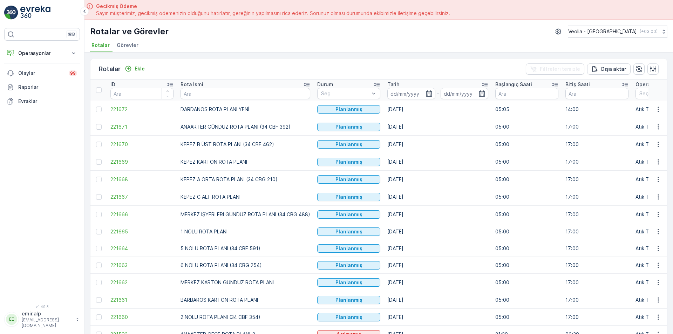 This screenshot has width=673, height=334. Describe the element at coordinates (142, 162) in the screenshot. I see `span: 221669` at that location.